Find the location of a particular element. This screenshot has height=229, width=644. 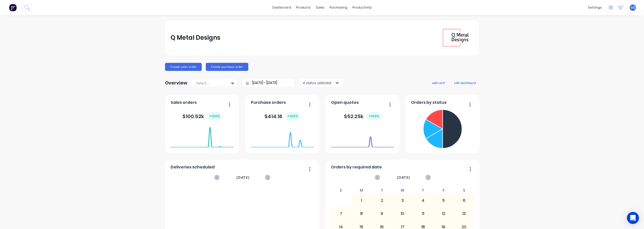

div: settings is located at coordinates (595, 7).